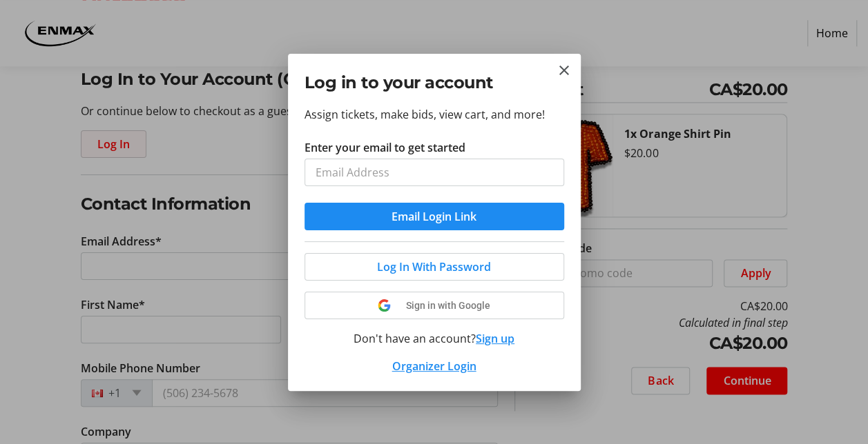  I want to click on span: Log In With Password, so click(434, 267).